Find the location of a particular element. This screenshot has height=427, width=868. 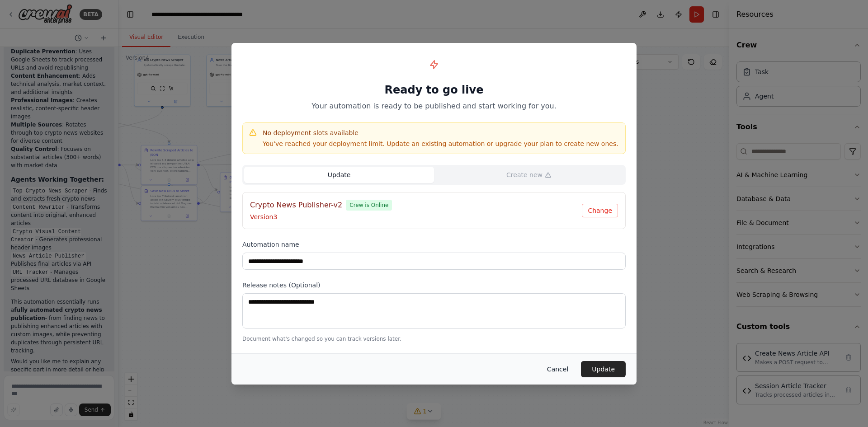

button: Change is located at coordinates (600, 211).